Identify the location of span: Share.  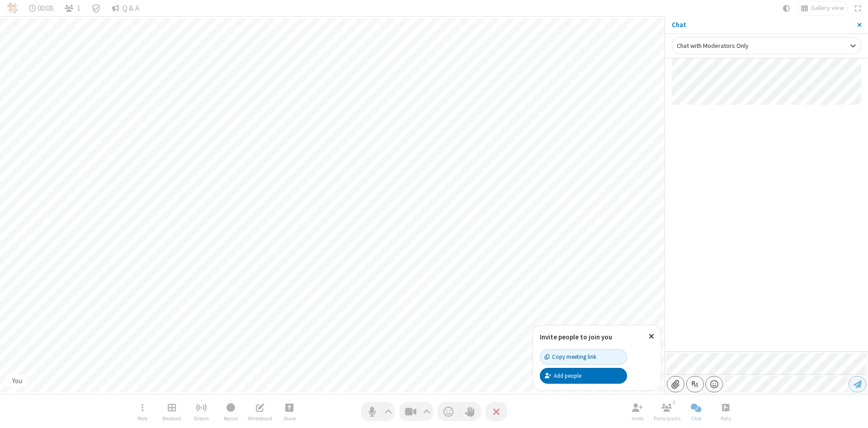
(290, 418).